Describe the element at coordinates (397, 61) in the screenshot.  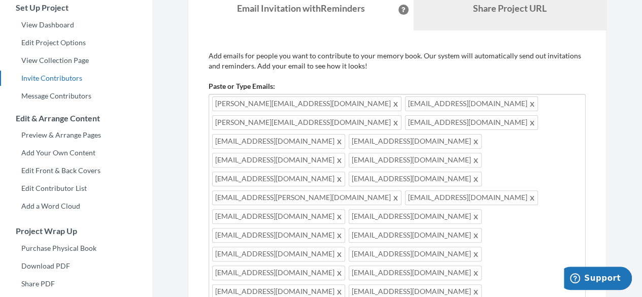
I see `p: Add emails for people you want to contribute to your memory book. Our system will automatically s...` at that location.